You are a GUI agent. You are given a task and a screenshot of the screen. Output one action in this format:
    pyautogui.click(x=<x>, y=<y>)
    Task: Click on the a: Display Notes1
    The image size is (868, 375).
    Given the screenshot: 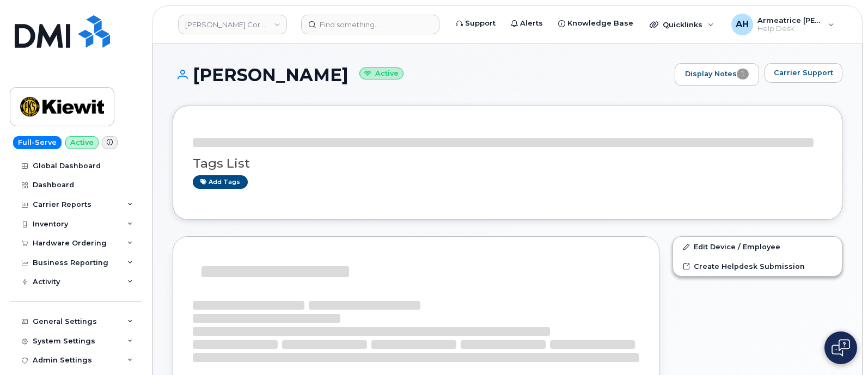 What is the action you would take?
    pyautogui.click(x=717, y=75)
    